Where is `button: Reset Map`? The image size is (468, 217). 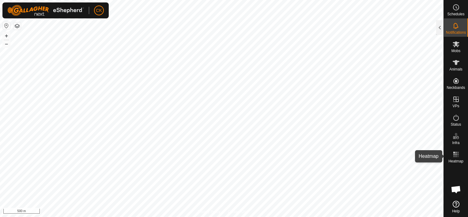
button: Reset Map is located at coordinates (6, 26).